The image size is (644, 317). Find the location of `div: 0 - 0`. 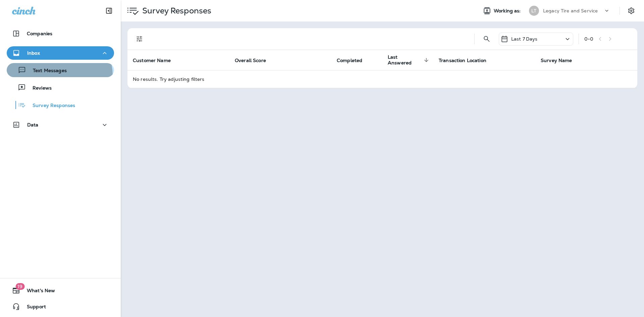

div: 0 - 0 is located at coordinates (588, 39).